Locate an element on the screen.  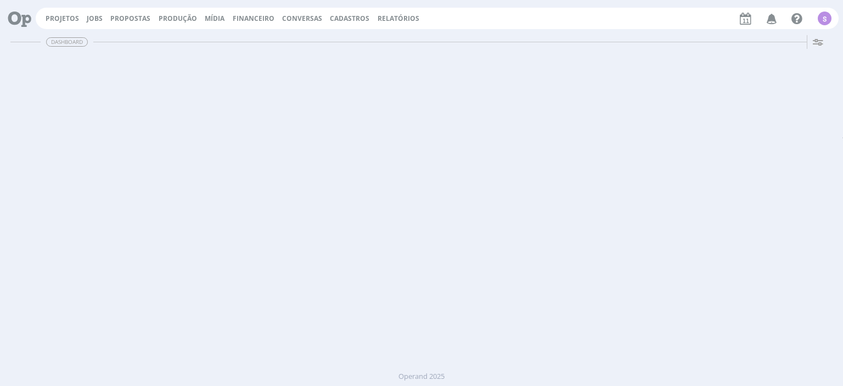
button: Propostas is located at coordinates (130, 19).